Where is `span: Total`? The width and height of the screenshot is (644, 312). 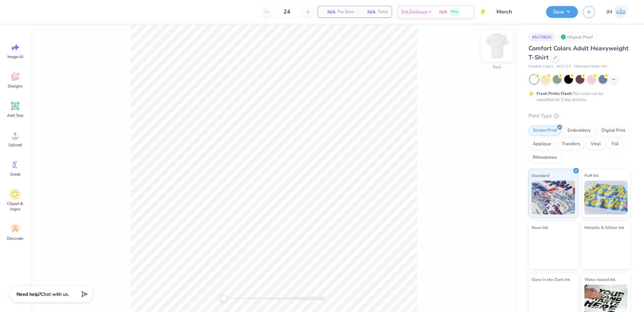 span: Total is located at coordinates (383, 12).